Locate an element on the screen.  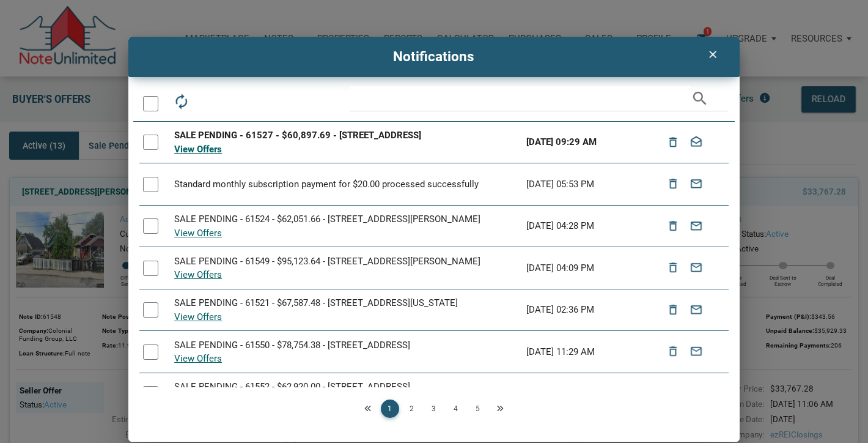
a: Previous is located at coordinates (368, 409).